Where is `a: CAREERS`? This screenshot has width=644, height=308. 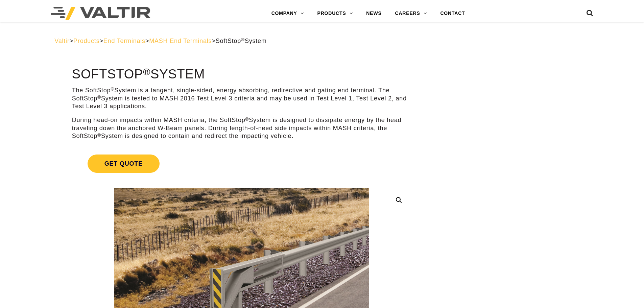 a: CAREERS is located at coordinates (411, 14).